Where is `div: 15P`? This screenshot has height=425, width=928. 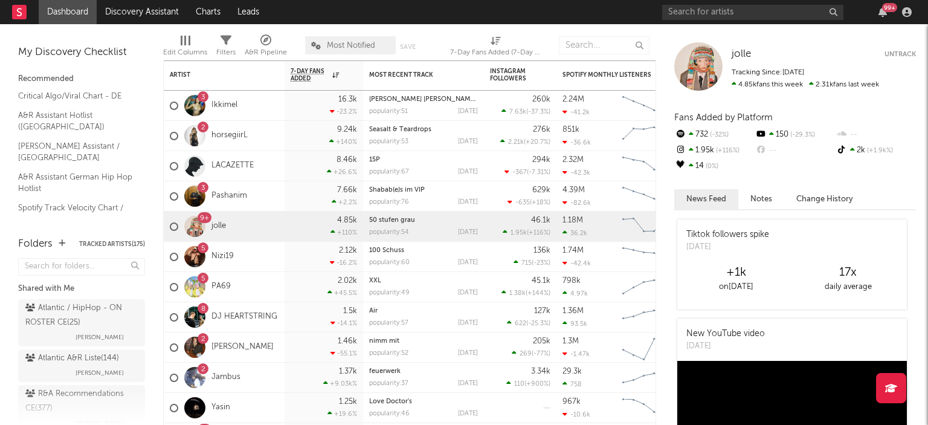 div: 15P is located at coordinates (424, 159).